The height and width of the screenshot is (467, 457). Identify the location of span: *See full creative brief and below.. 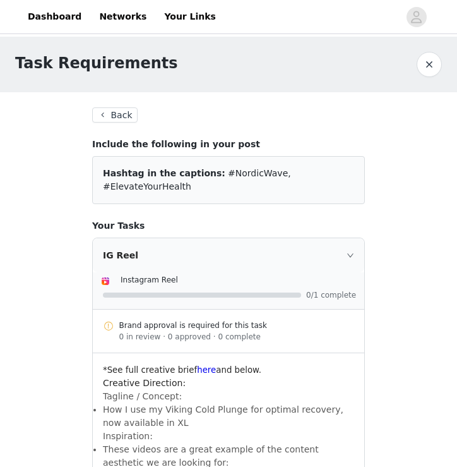
(182, 370).